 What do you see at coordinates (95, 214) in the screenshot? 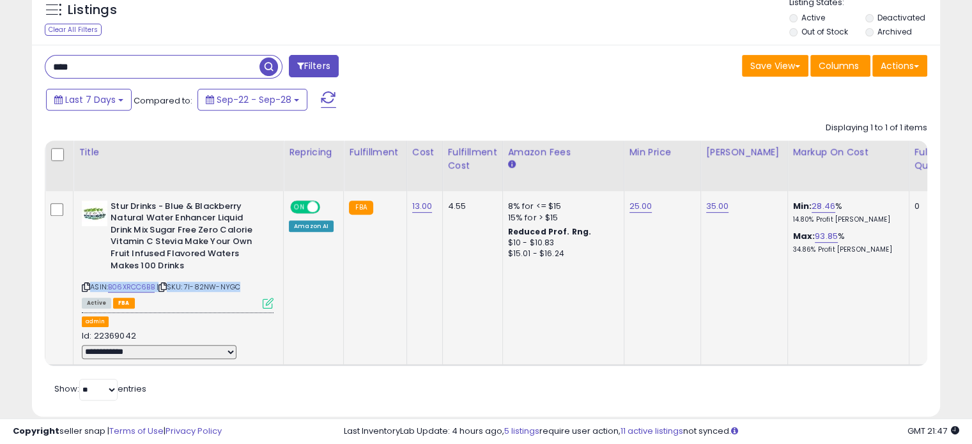
I see `img: 41lMJc-VgUS._SL40_.jpg` at bounding box center [95, 214].